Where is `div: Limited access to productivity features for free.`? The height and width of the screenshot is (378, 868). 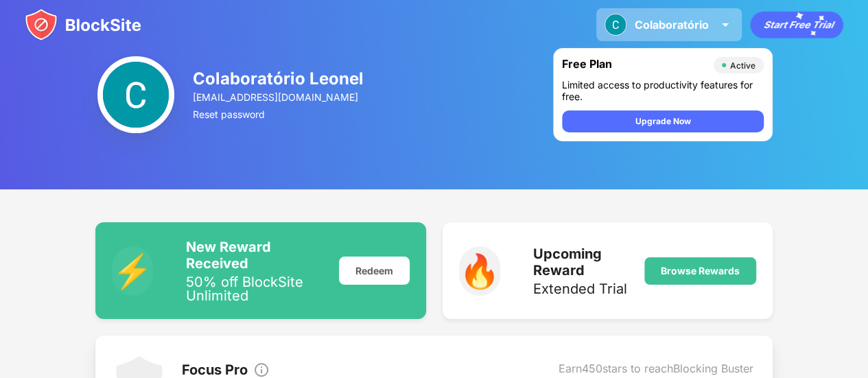
div: Limited access to productivity features for free. is located at coordinates (663, 91).